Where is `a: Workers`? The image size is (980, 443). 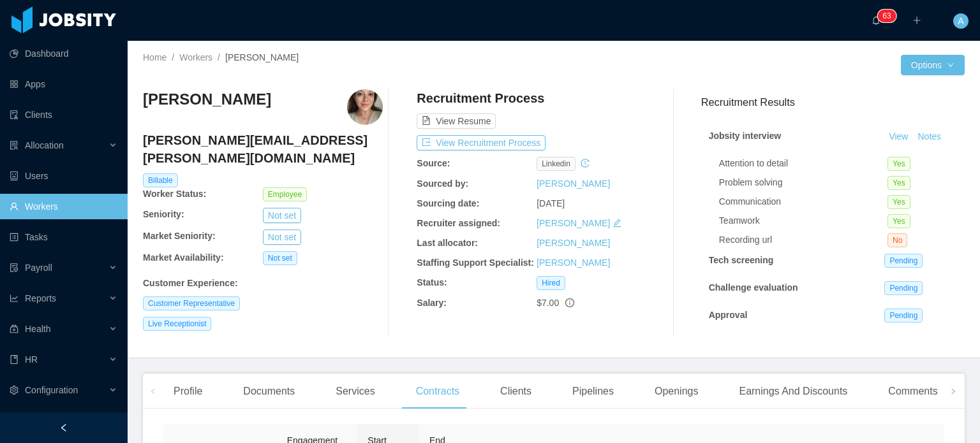
a: Workers is located at coordinates (196, 58).